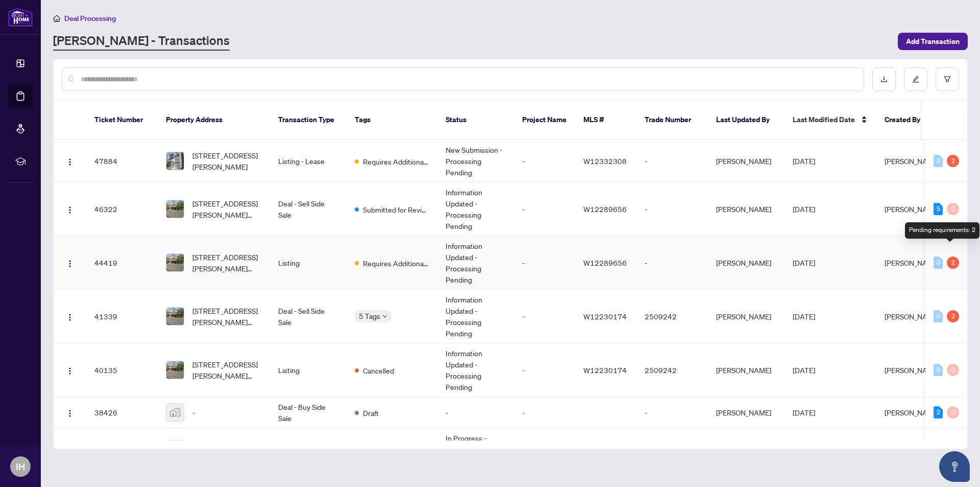  What do you see at coordinates (606, 120) in the screenshot?
I see `th: MLS #` at bounding box center [606, 120].